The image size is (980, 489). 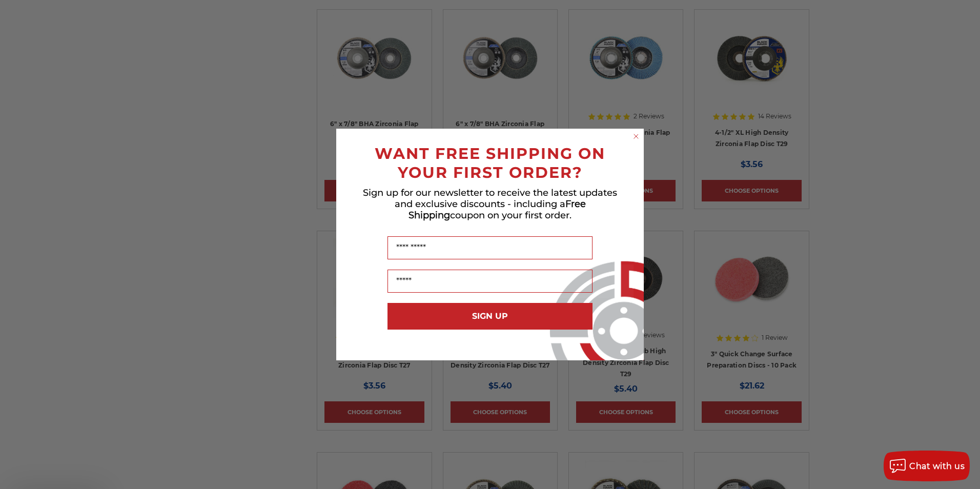 I want to click on span: Free Shipping, so click(x=497, y=210).